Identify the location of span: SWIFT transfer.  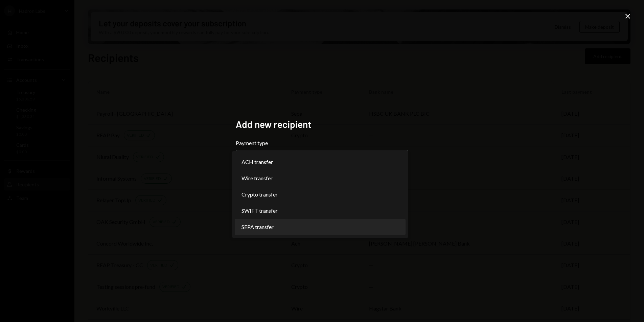
(259, 211).